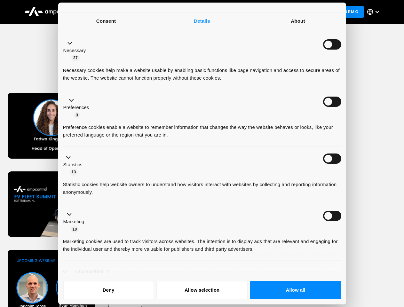 This screenshot has height=307, width=404. What do you see at coordinates (77, 51) in the screenshot?
I see `button: Necessary (27)` at bounding box center [77, 51].